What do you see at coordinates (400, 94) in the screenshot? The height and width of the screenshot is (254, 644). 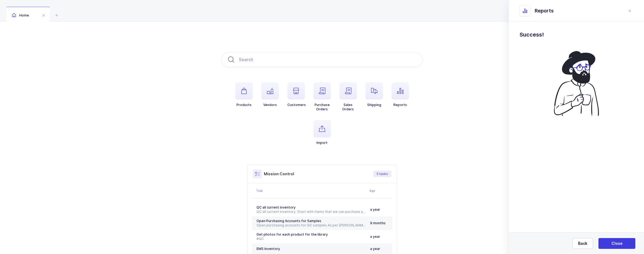 I see `button: Reports` at bounding box center [400, 94].